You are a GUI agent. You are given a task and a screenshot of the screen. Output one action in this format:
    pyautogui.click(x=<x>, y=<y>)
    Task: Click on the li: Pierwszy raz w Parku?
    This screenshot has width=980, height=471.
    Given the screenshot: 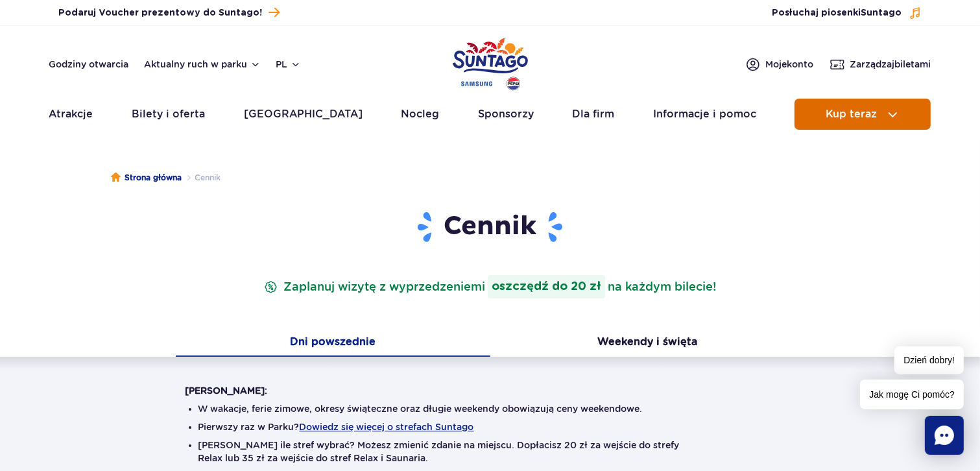 What is the action you would take?
    pyautogui.click(x=490, y=427)
    